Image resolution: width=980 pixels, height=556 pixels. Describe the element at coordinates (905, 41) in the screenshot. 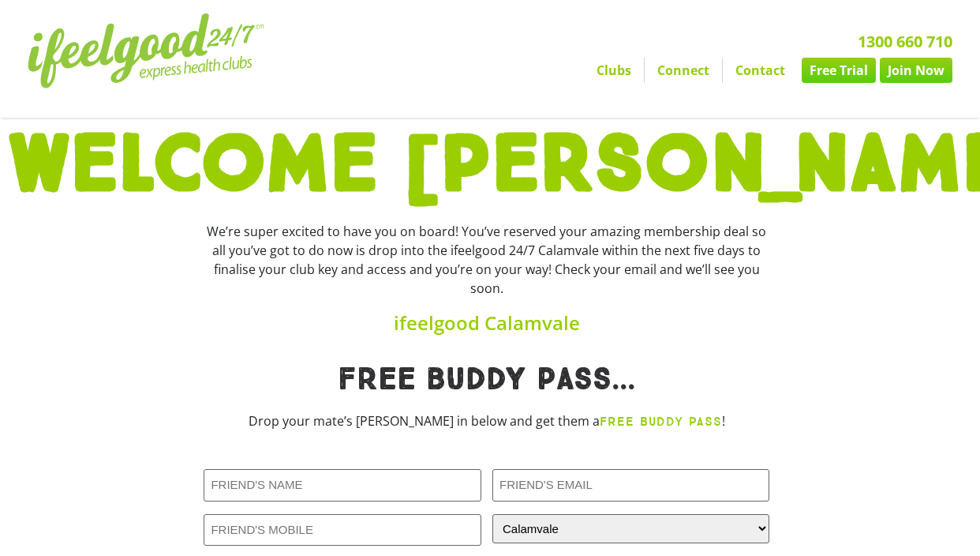

I see `a: 1300 660 710` at that location.